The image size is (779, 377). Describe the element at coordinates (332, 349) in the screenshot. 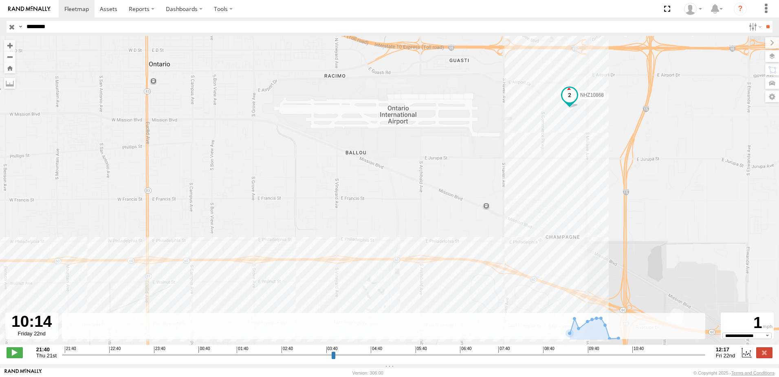

I see `span: 03:40` at that location.